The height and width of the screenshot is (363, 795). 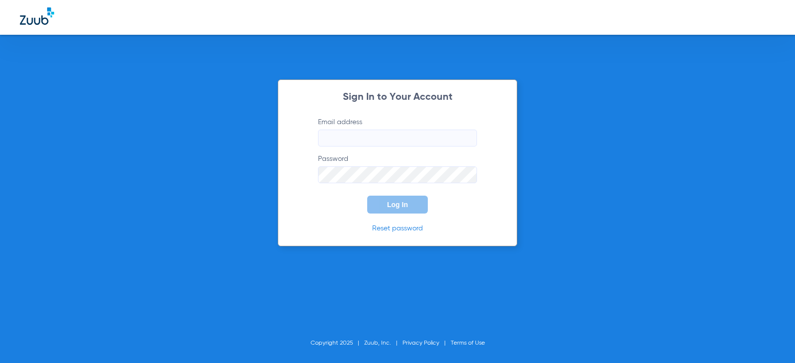 I want to click on span: Log In, so click(x=398, y=205).